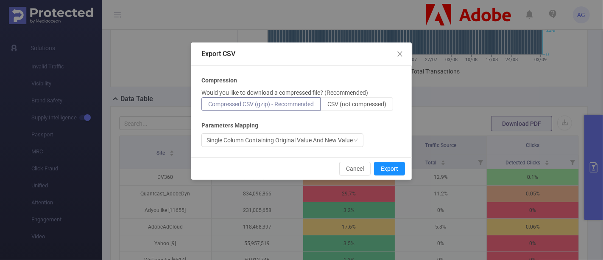 The image size is (603, 260). I want to click on b: Parameters Mapping, so click(230, 125).